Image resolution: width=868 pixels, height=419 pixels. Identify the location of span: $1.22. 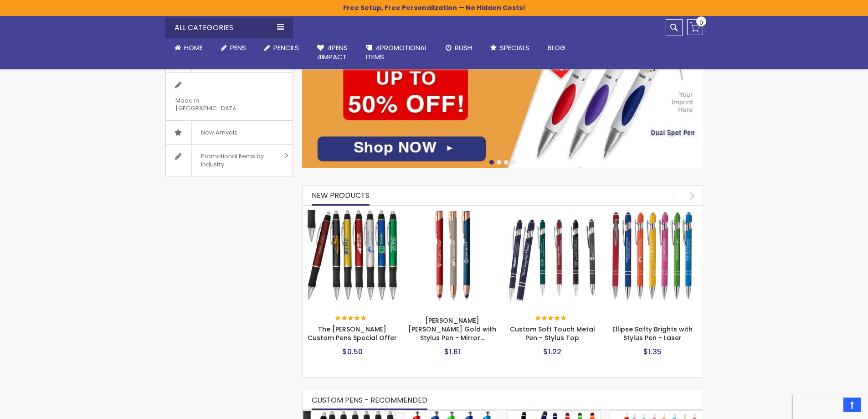
(552, 352).